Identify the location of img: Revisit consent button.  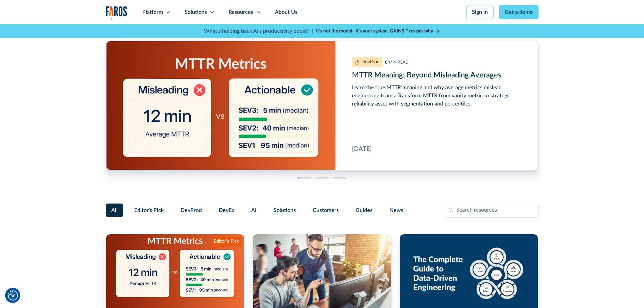
(13, 295).